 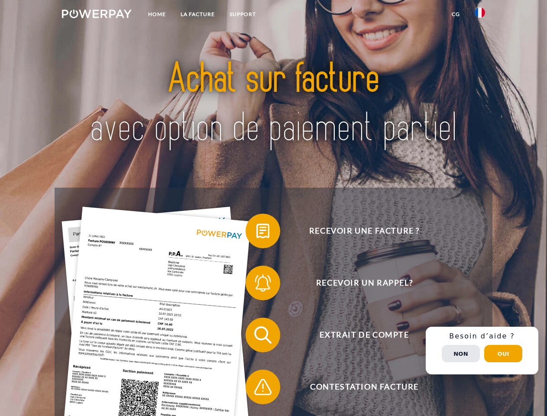 I want to click on span: Recevoir une facture ?, so click(x=364, y=231).